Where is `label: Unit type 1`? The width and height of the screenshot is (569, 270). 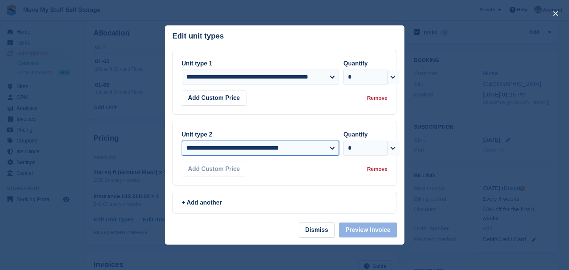
label: Unit type 1 is located at coordinates (197, 63).